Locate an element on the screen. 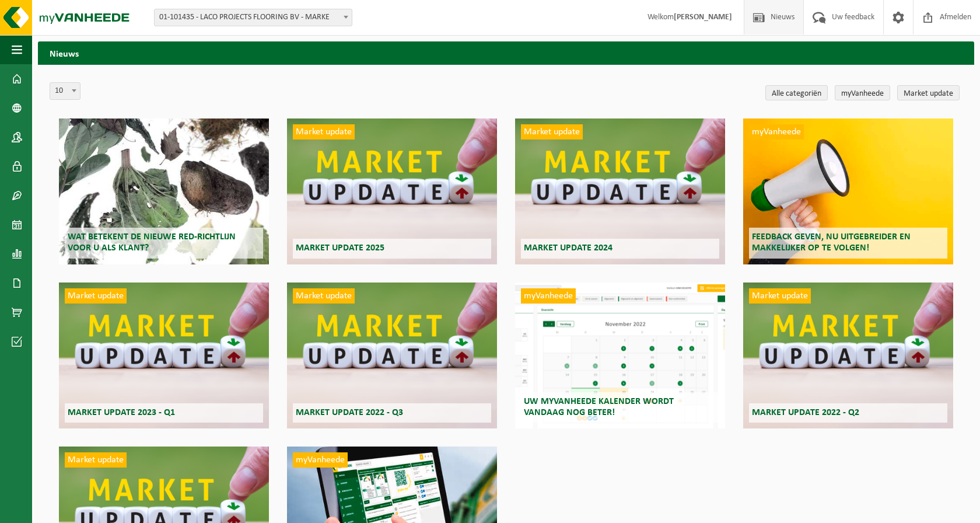 The image size is (980, 523). span: 10 is located at coordinates (65, 91).